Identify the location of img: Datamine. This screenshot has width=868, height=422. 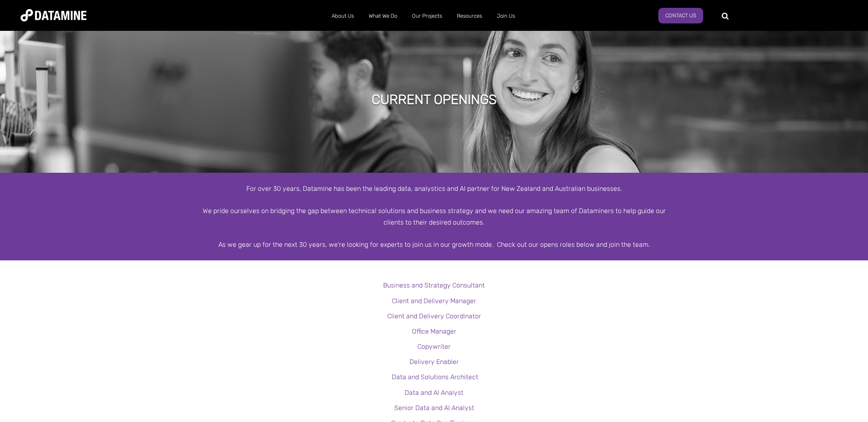
(53, 15).